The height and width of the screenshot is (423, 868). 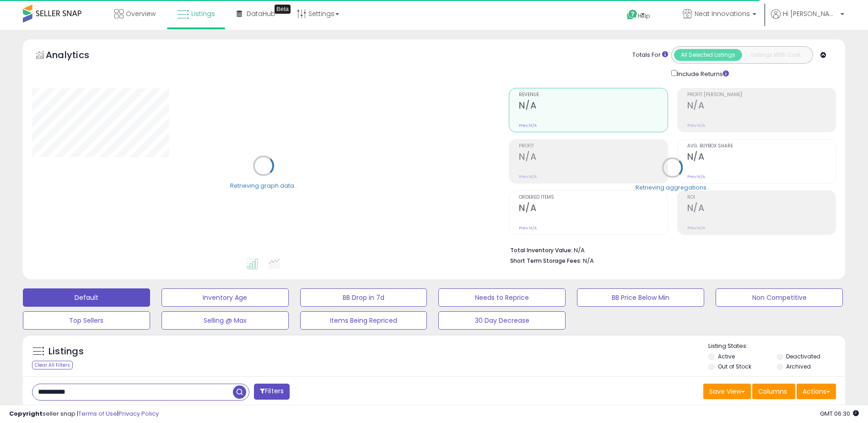 I want to click on button: Items Being Repriced, so click(x=364, y=321).